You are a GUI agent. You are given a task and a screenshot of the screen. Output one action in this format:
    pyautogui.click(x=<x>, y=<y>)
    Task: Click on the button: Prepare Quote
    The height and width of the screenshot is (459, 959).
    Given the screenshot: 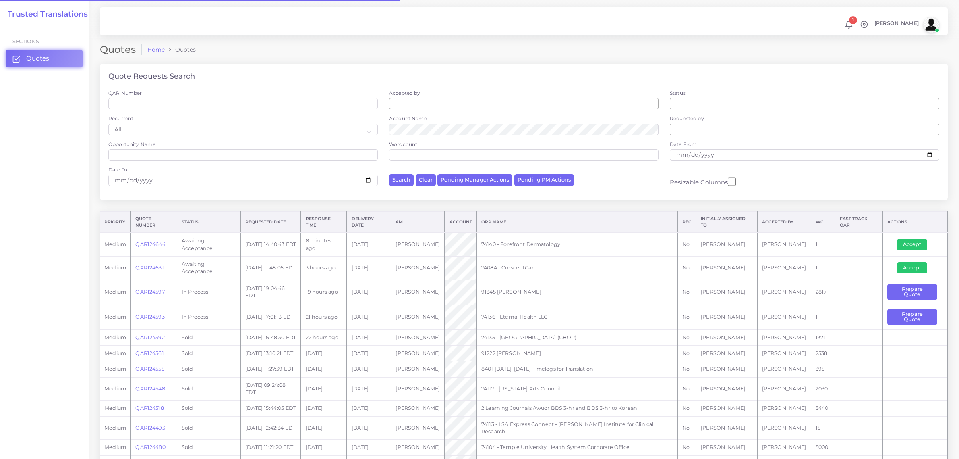 What is the action you would take?
    pyautogui.click(x=913, y=317)
    